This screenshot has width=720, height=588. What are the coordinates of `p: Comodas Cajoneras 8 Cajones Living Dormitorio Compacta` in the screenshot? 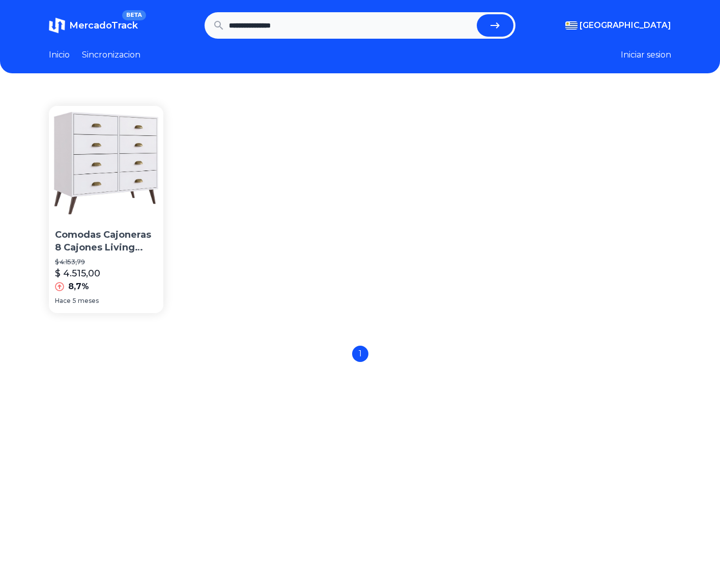 It's located at (106, 241).